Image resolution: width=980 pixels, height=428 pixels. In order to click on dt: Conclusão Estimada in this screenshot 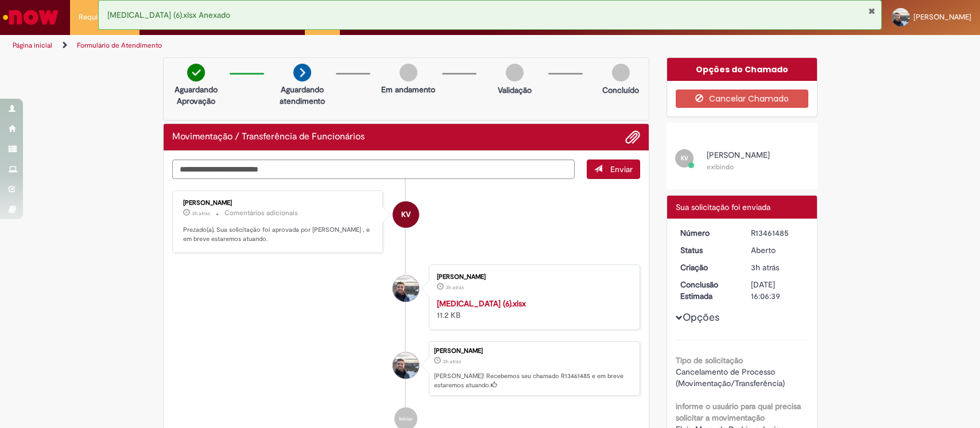, I will do `click(707, 291)`.